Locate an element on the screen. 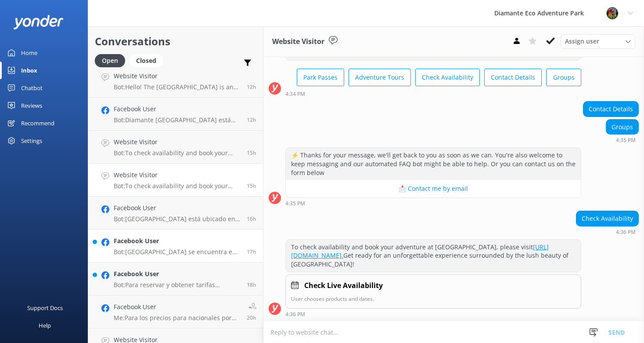 Image resolution: width=644 pixels, height=343 pixels. div: Settings is located at coordinates (31, 141).